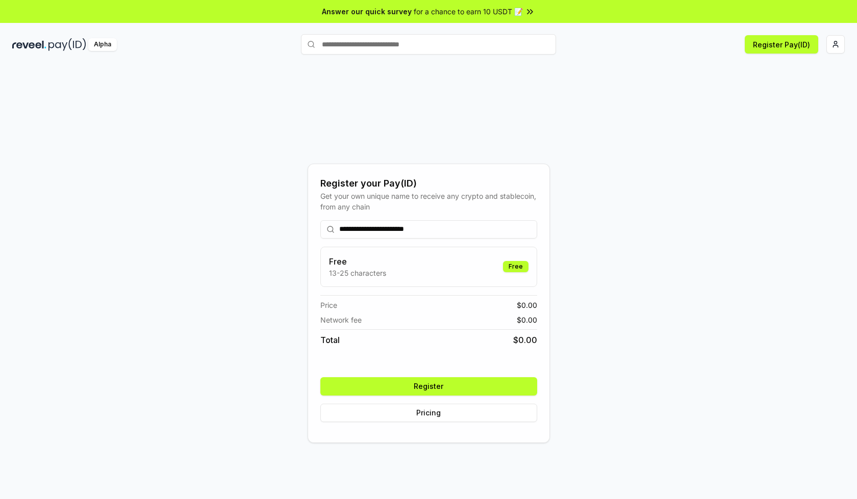 The width and height of the screenshot is (857, 499). What do you see at coordinates (341, 320) in the screenshot?
I see `span: Network fee` at bounding box center [341, 320].